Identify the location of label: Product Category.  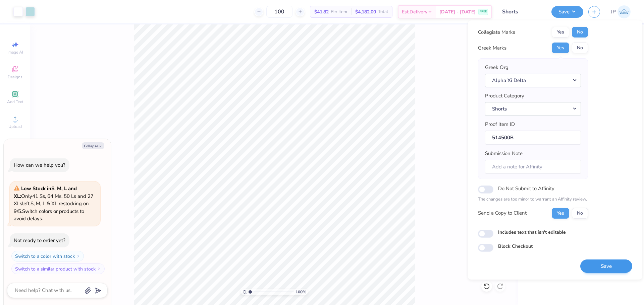
(504, 96).